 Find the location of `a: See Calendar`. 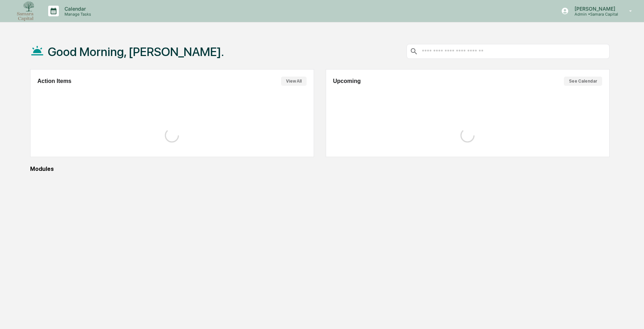

a: See Calendar is located at coordinates (583, 81).